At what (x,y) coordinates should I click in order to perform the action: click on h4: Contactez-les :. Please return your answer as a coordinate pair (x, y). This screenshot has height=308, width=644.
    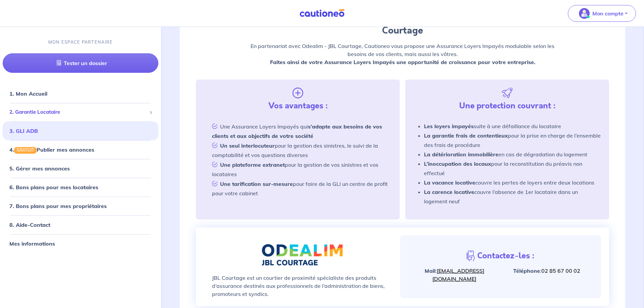
    Looking at the image, I should click on (506, 255).